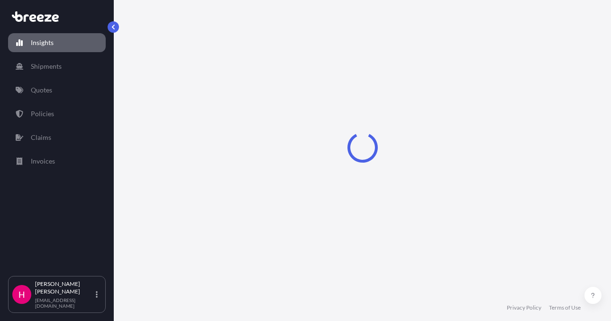  I want to click on a: Shipments, so click(57, 66).